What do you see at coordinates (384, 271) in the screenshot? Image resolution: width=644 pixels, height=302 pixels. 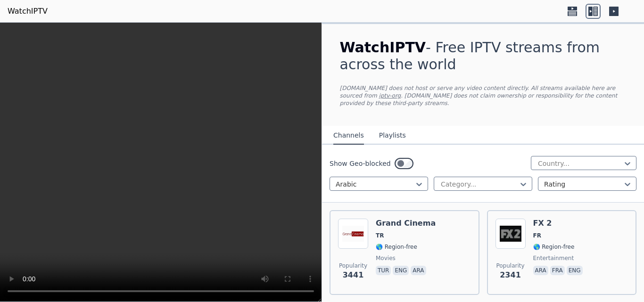 I see `p: tur` at bounding box center [384, 271].